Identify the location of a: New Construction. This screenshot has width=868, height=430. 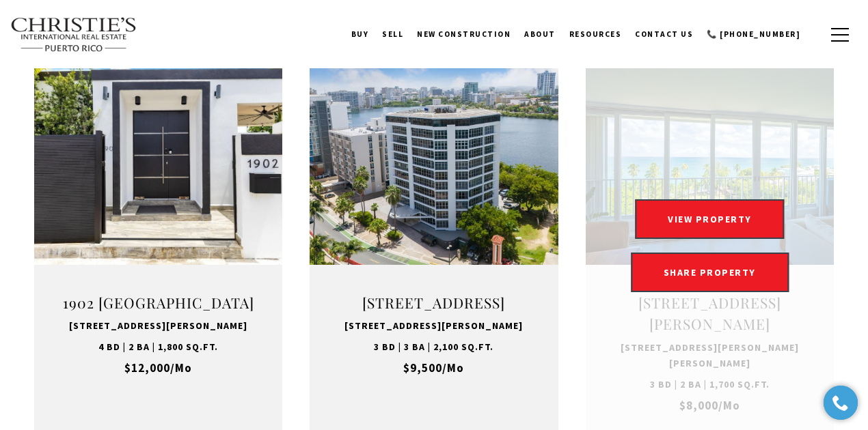
(464, 34).